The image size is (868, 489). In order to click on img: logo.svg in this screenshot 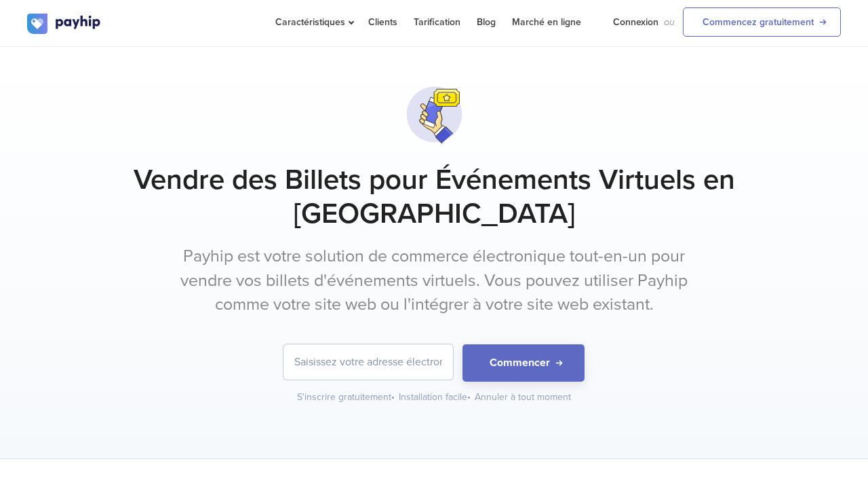, I will do `click(64, 24)`.